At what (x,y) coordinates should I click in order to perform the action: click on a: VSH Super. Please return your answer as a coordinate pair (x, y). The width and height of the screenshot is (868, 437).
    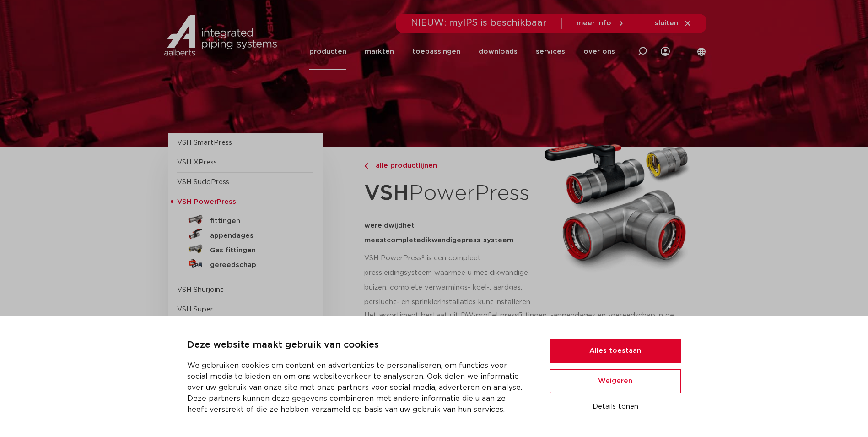
    Looking at the image, I should click on (195, 309).